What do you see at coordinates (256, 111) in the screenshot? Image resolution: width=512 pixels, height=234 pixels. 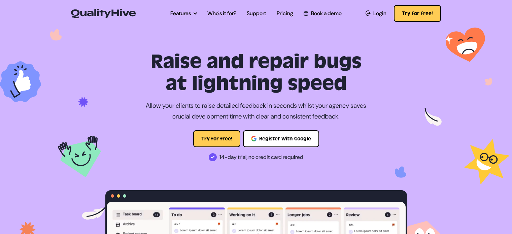 I see `p: Allow your clients to raise detailed feedback in seconds whilst your agency saves crucial develop...` at bounding box center [256, 111].